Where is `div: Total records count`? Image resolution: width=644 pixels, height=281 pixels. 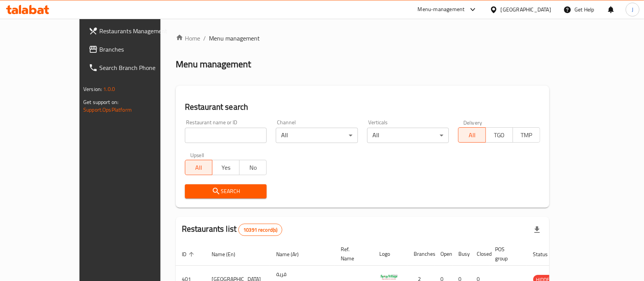 div: Total records count is located at coordinates (261, 230).